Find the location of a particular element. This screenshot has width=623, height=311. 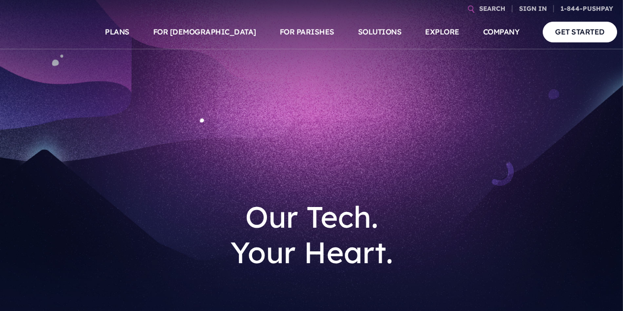

a: FOR PARISHES is located at coordinates (307, 32).